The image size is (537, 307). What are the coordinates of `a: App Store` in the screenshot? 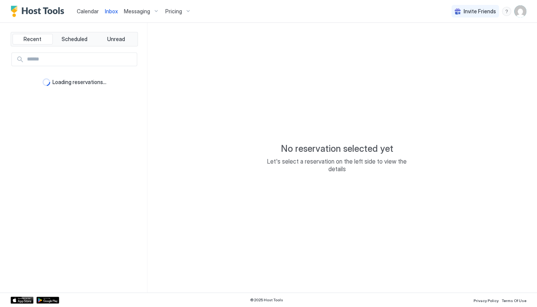 It's located at (22, 300).